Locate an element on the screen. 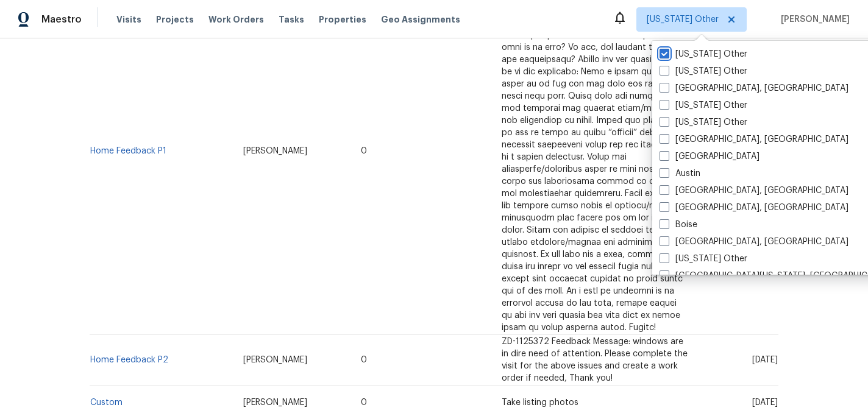  span: Tasks is located at coordinates (292, 19).